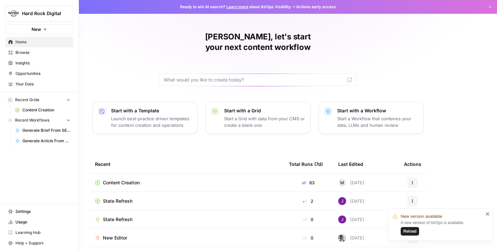 The width and height of the screenshot is (497, 251). What do you see at coordinates (43, 212) in the screenshot?
I see `span: Settings` at bounding box center [43, 212].